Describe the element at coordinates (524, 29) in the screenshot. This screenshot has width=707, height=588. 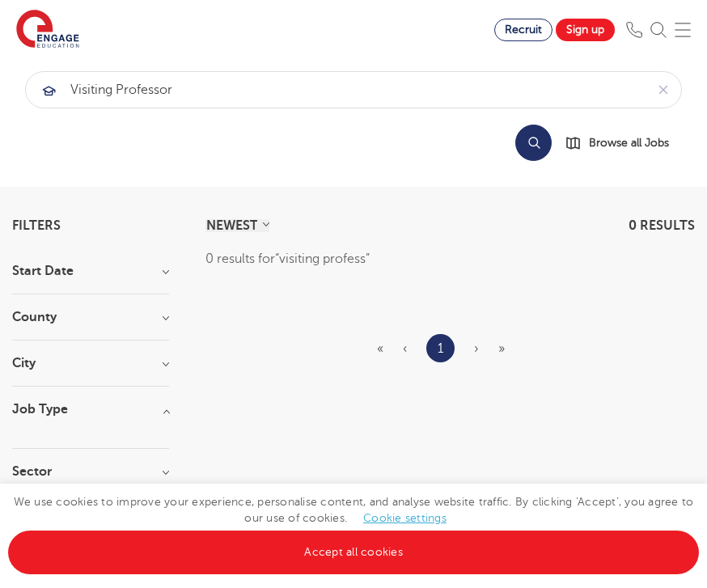
I see `span: Recruit` at that location.